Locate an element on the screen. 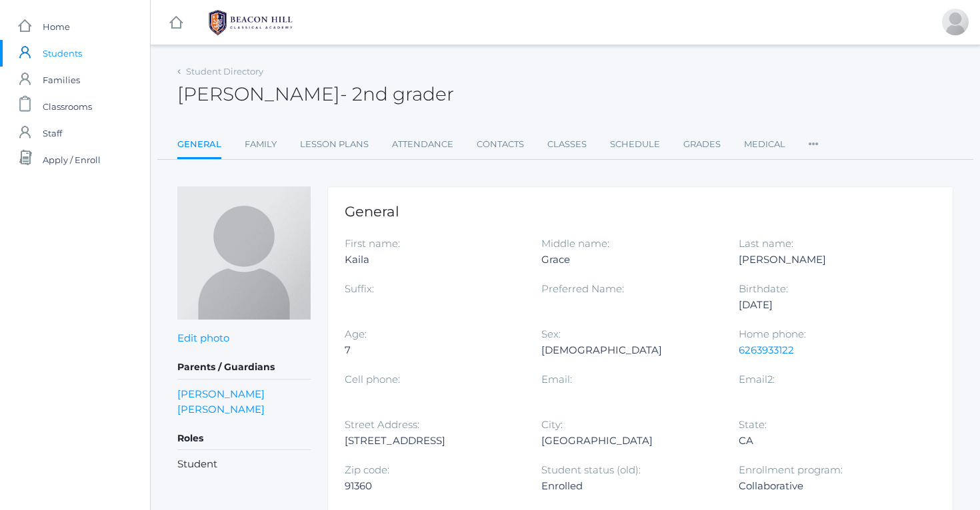  div: Grace is located at coordinates (629, 260).